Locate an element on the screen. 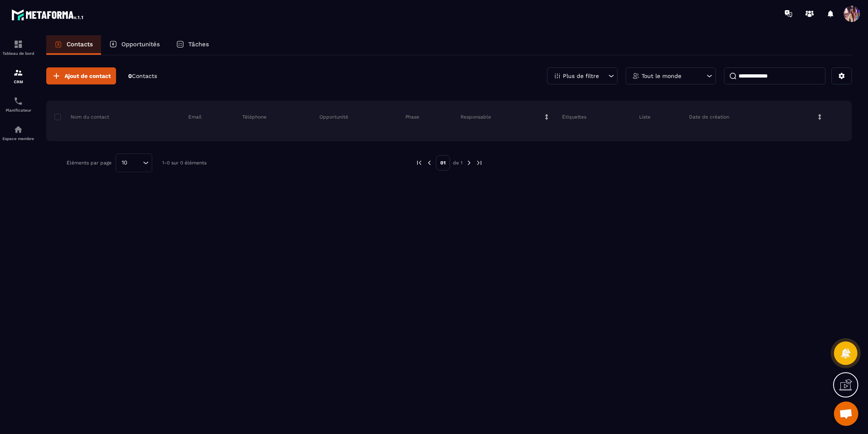 Image resolution: width=868 pixels, height=434 pixels. p: Tâches is located at coordinates (198, 44).